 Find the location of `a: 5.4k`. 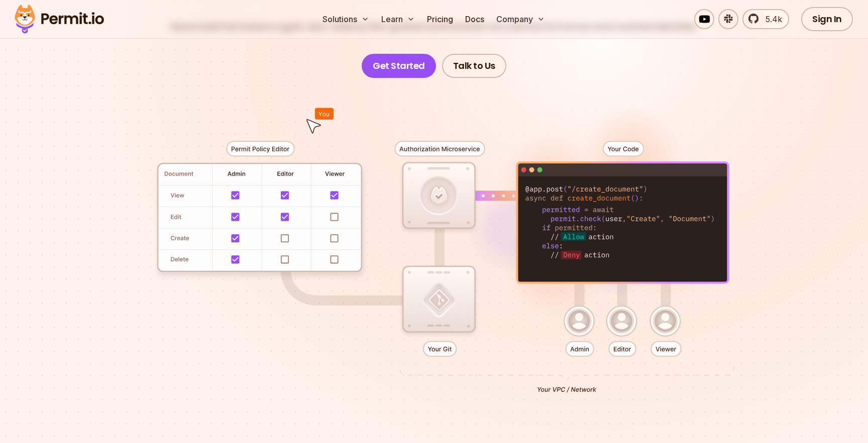

a: 5.4k is located at coordinates (766, 19).